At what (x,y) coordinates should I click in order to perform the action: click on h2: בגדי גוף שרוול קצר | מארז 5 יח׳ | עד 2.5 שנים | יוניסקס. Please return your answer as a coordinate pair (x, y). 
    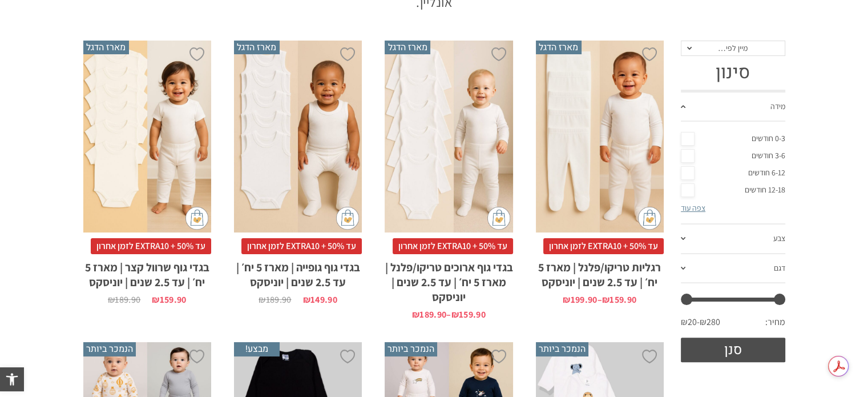
    Looking at the image, I should click on (147, 272).